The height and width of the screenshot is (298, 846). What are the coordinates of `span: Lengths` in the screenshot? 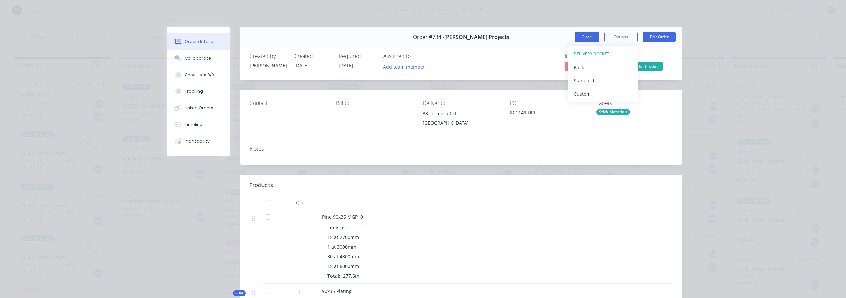 It's located at (336, 227).